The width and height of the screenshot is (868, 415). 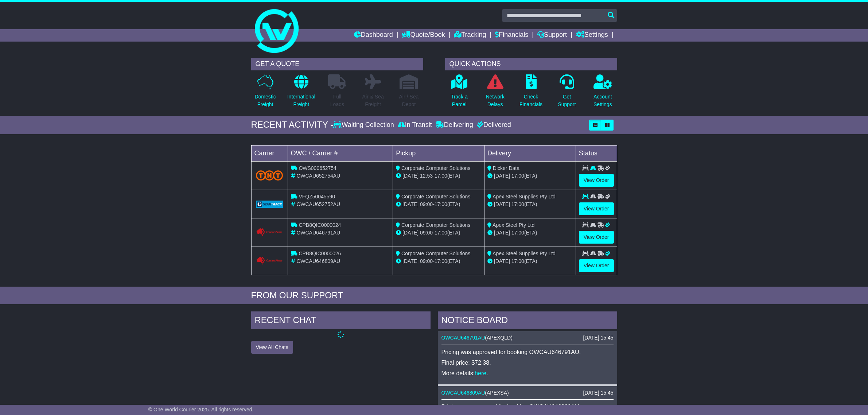 I want to click on span: CPB8QIC0000024, so click(x=320, y=225).